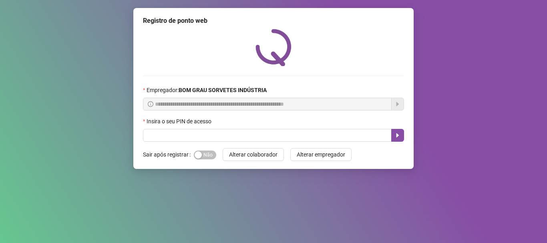 The height and width of the screenshot is (243, 547). I want to click on span: caret-right, so click(398, 135).